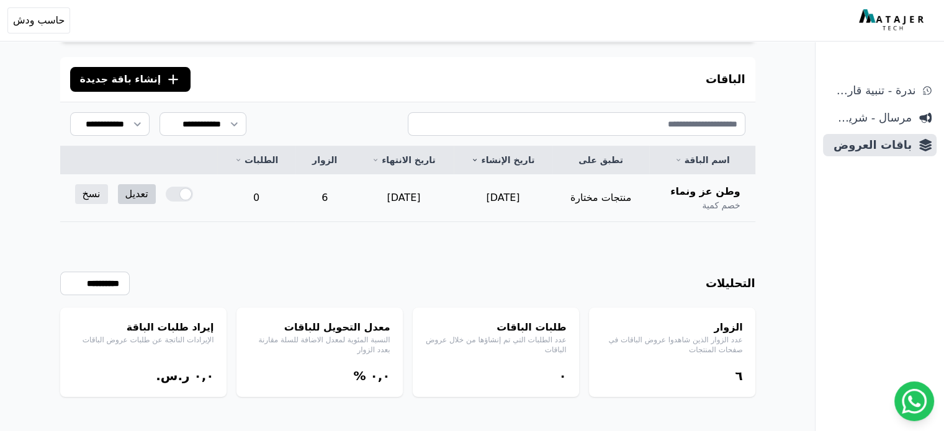 The width and height of the screenshot is (944, 431). Describe the element at coordinates (503, 160) in the screenshot. I see `a: تاريخ الإنشاء` at that location.